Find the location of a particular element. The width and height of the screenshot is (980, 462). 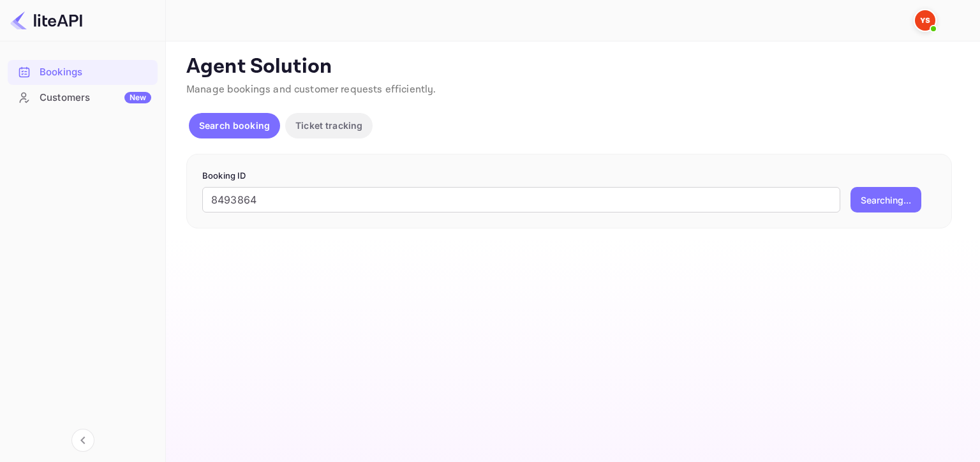

div: New is located at coordinates (138, 98).